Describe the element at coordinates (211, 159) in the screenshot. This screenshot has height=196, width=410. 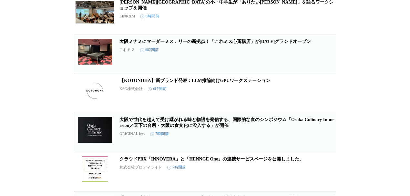
I see `a: クラウドPBX「INNOVERA」と「HENNGE One」の連携サービスページを公開しました。` at that location.